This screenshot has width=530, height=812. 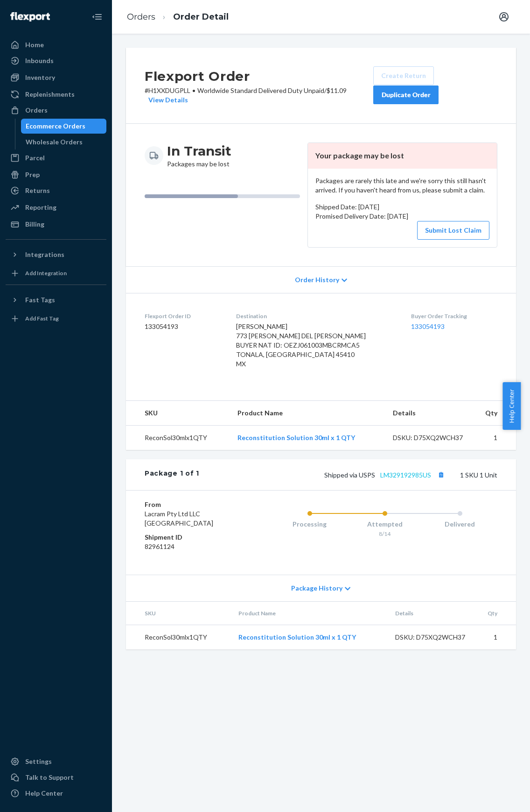 What do you see at coordinates (30, 17) in the screenshot?
I see `img: Flexport logo` at bounding box center [30, 17].